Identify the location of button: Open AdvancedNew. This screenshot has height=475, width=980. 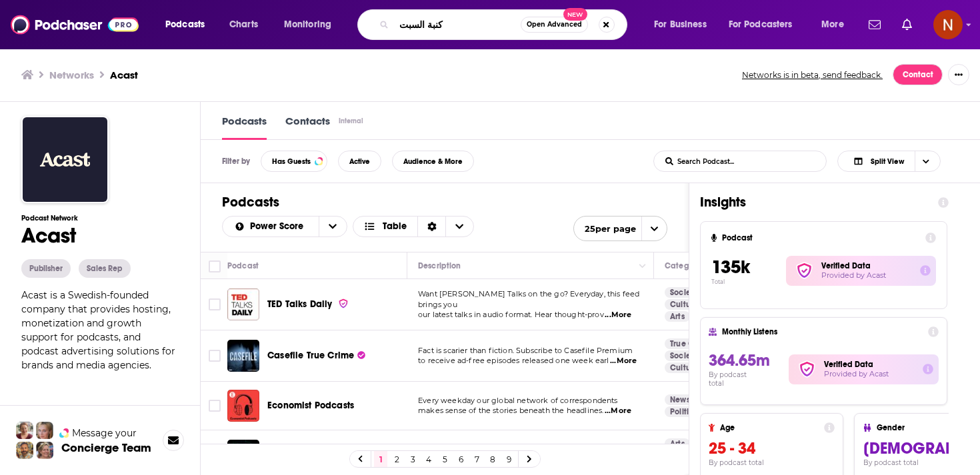
(554, 25).